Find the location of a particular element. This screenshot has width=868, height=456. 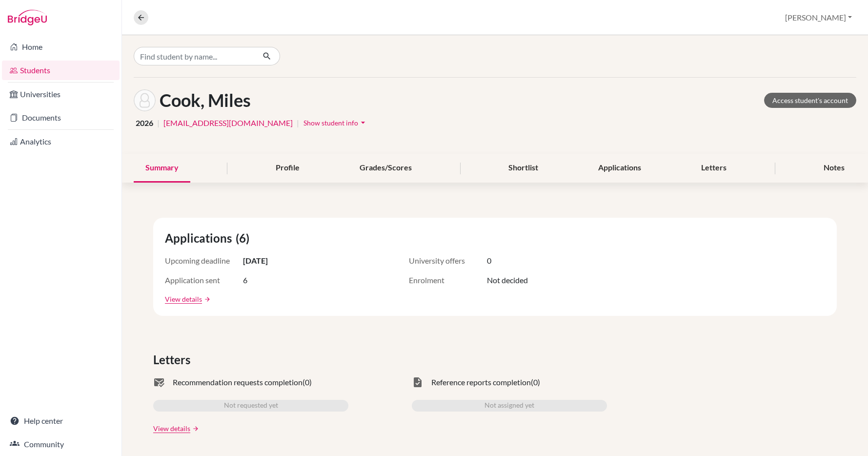

span: University offers is located at coordinates (448, 261).